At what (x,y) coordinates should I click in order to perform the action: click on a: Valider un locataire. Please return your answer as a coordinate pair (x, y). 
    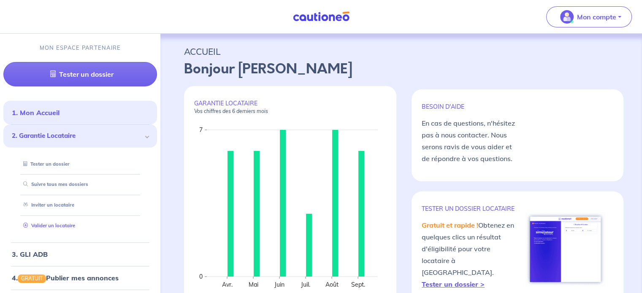
    Looking at the image, I should click on (47, 226).